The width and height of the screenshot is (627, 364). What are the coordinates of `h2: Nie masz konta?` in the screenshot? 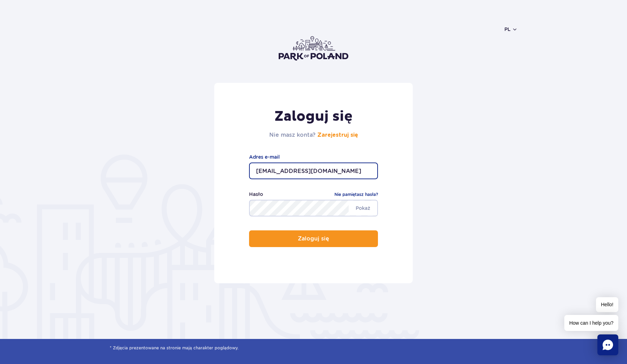 It's located at (314, 135).